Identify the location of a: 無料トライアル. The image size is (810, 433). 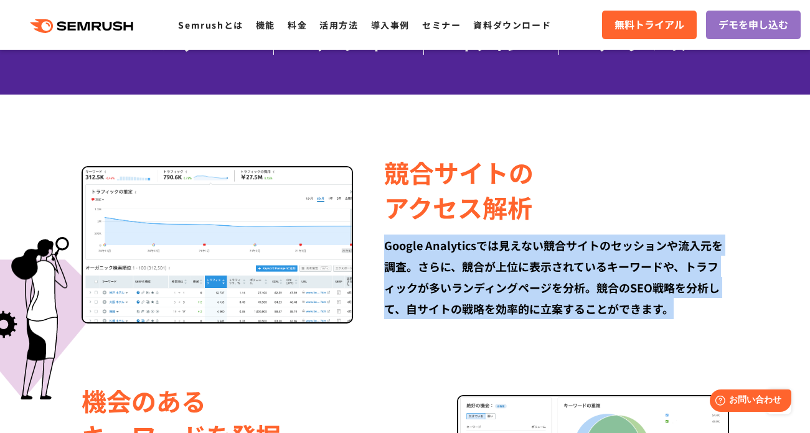
(649, 25).